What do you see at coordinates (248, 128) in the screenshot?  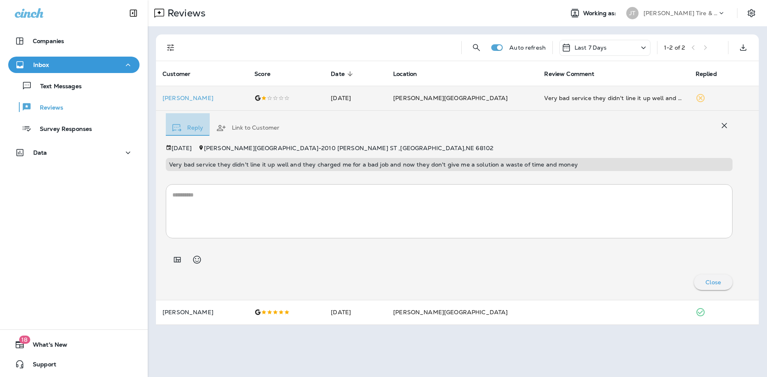 I see `button: Link to Customer` at bounding box center [248, 128].